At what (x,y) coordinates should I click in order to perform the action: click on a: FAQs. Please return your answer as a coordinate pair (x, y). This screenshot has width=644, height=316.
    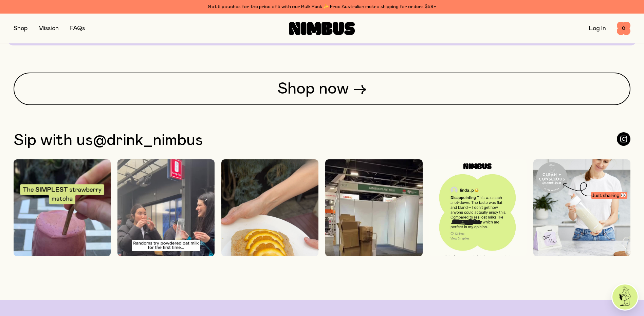
    Looking at the image, I should click on (77, 28).